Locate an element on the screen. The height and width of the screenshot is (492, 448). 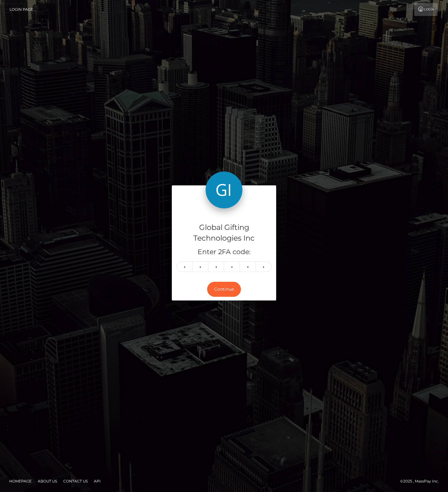
h5: Enter 2FA code: is located at coordinates (224, 252).